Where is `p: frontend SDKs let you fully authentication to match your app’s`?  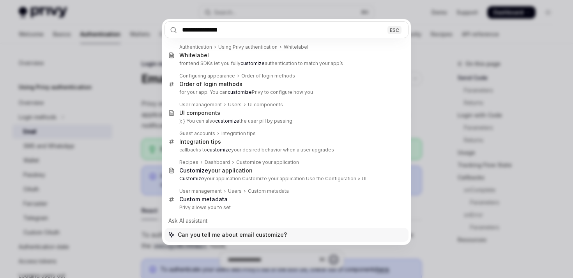
p: frontend SDKs let you fully authentication to match your app’s is located at coordinates (286, 64).